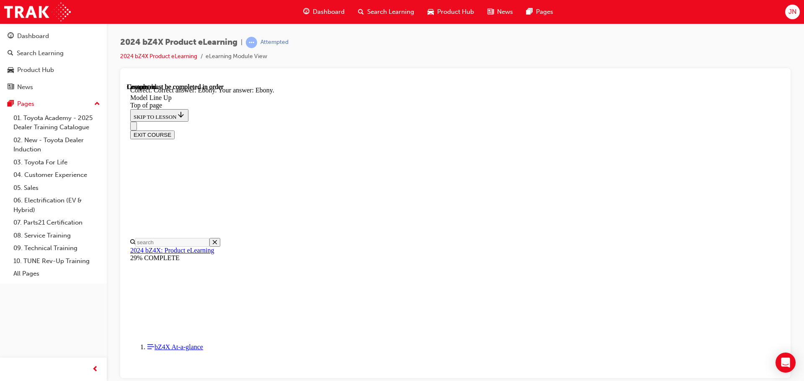 This screenshot has width=804, height=381. What do you see at coordinates (53, 70) in the screenshot?
I see `a: Product Hub` at bounding box center [53, 70].